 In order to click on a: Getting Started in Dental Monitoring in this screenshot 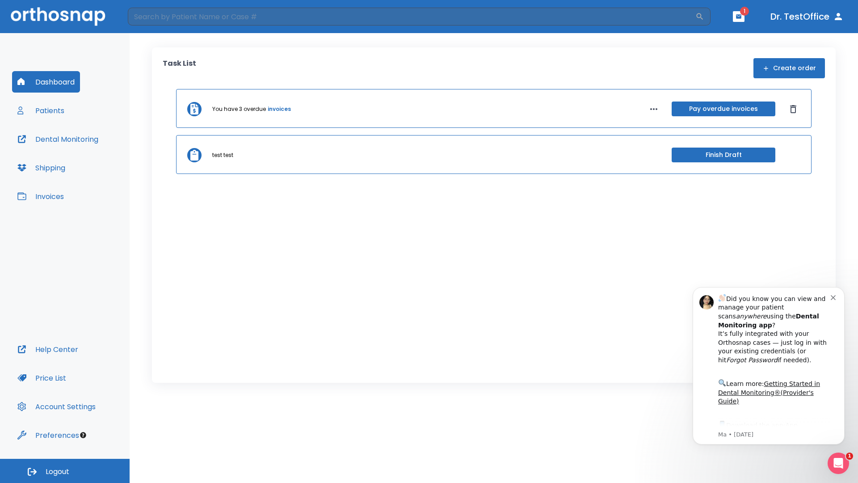, I will do `click(90, 112)`.